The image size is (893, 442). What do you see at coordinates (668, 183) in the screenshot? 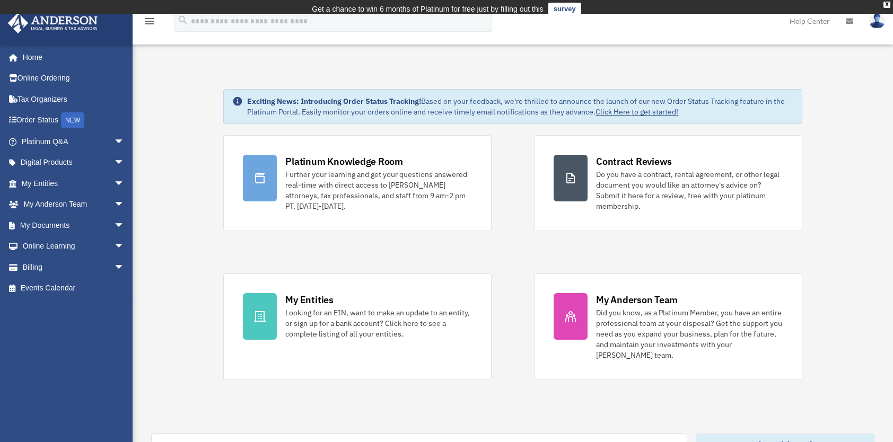
I see `a: Contract Reviews Do you have a contract, rental agreement, or other legal document you would like...` at bounding box center [668, 183].